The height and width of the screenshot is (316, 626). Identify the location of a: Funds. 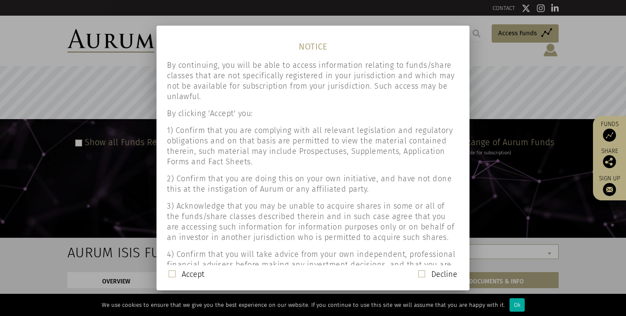
(610, 131).